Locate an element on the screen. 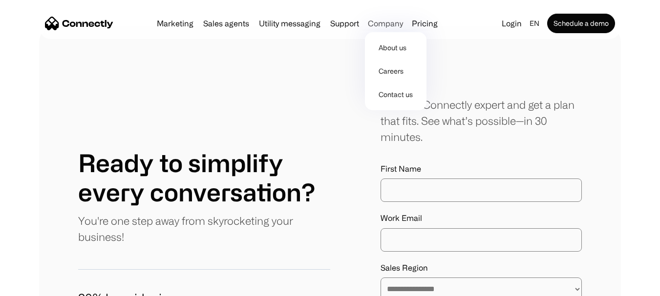 Image resolution: width=660 pixels, height=296 pixels. label: Work Email is located at coordinates (481, 218).